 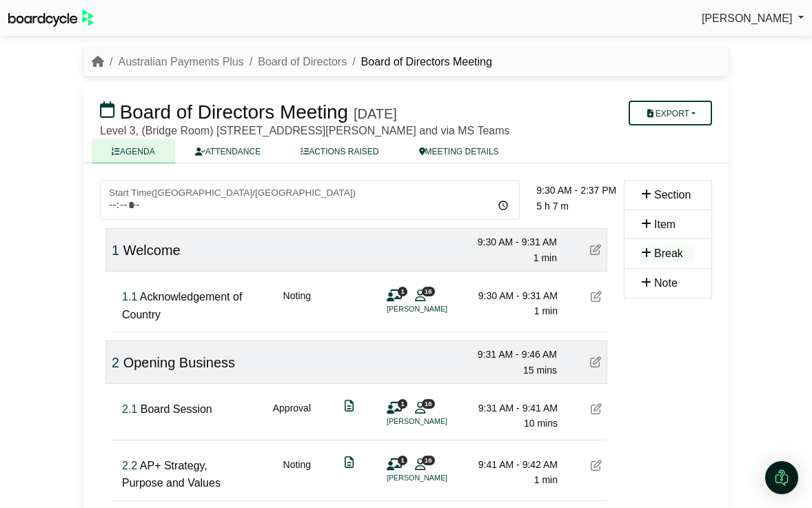 What do you see at coordinates (180, 61) in the screenshot?
I see `a: Australian Payments Plus` at bounding box center [180, 61].